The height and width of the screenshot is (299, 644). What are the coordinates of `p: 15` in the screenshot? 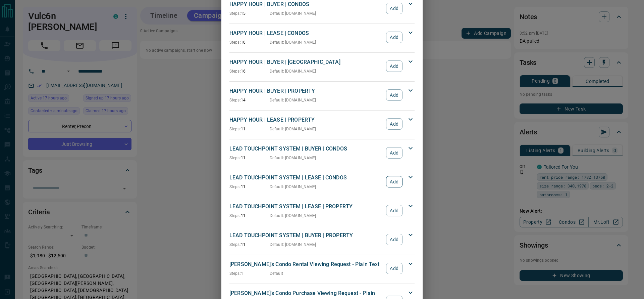 It's located at (250, 13).